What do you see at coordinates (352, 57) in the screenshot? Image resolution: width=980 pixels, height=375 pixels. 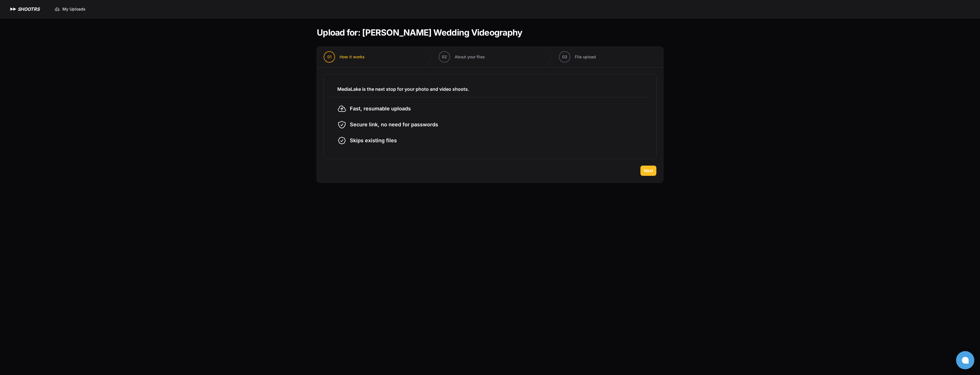 I see `span: How it works` at bounding box center [352, 57].